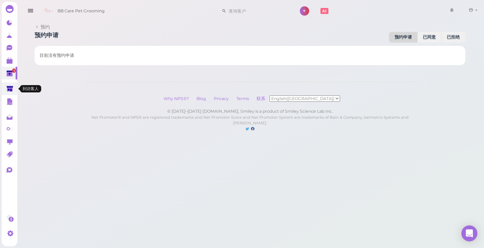 The width and height of the screenshot is (484, 248). Describe the element at coordinates (31, 89) in the screenshot. I see `div: 到访客人` at that location.